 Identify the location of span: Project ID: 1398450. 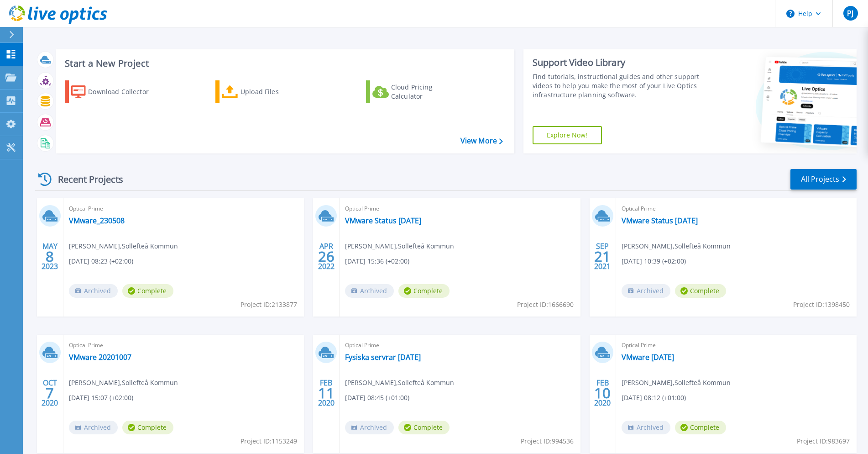
(821, 304).